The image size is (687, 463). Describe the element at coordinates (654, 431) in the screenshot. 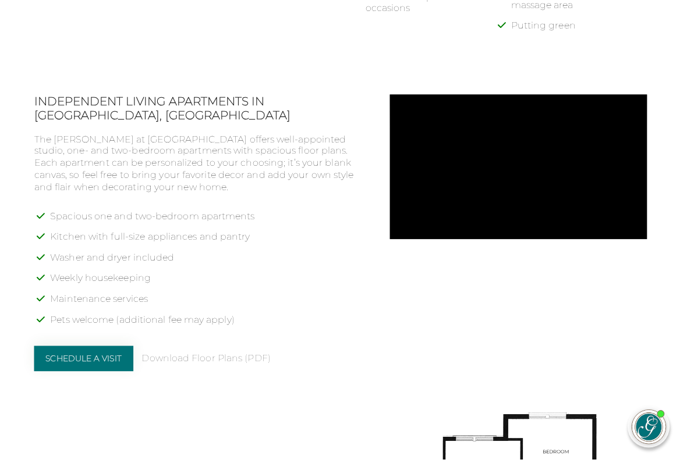

I see `img: avatar` at that location.